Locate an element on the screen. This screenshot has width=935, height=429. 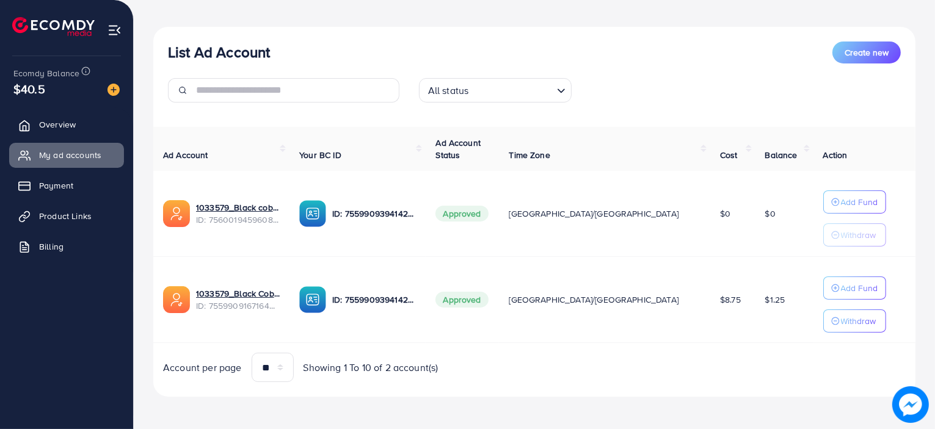
span: Ecomdy Balance is located at coordinates (46, 73).